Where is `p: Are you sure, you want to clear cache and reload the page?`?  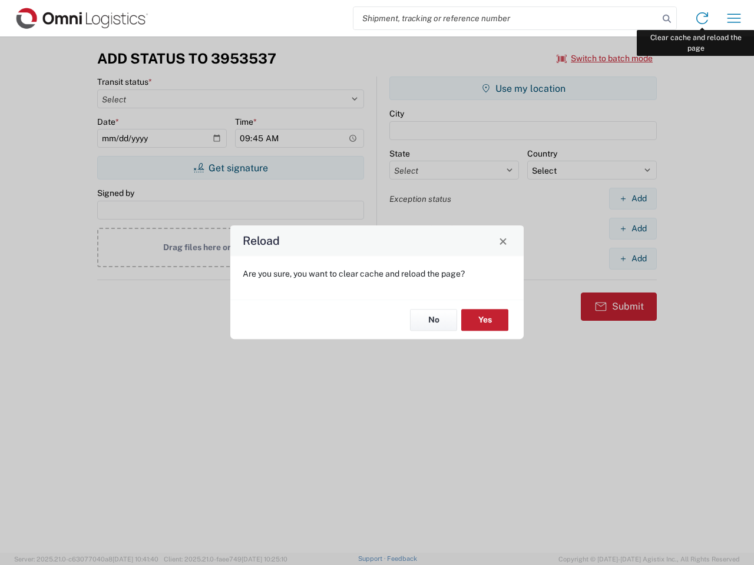 p: Are you sure, you want to clear cache and reload the page? is located at coordinates (377, 274).